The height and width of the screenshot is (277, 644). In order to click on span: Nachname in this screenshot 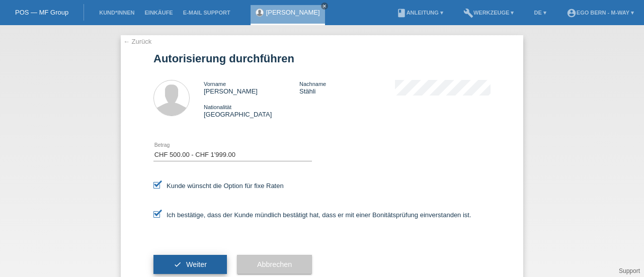, I will do `click(313, 84)`.